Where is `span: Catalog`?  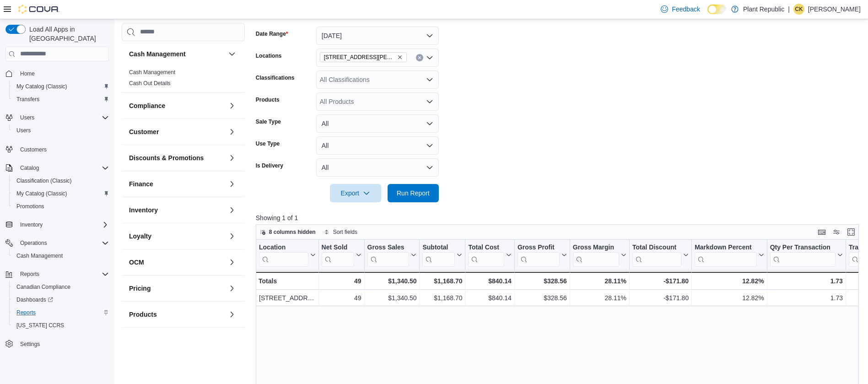 span: Catalog is located at coordinates (63, 168).